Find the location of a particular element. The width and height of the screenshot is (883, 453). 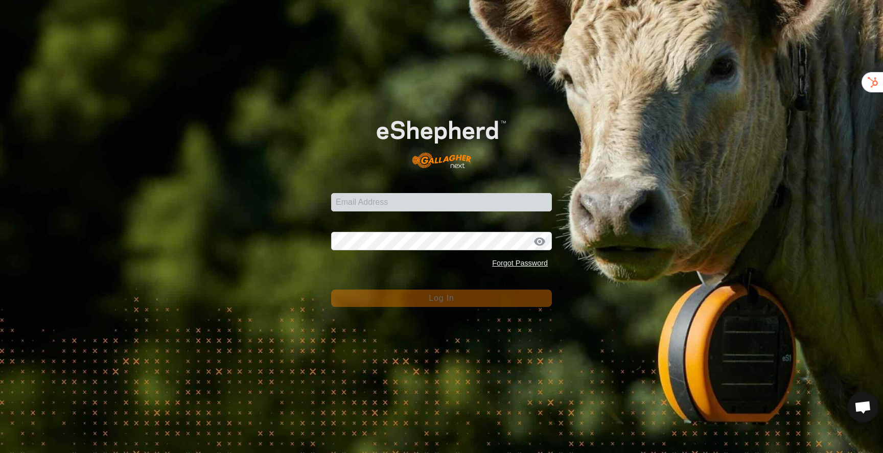

input: Email Address is located at coordinates (442, 202).